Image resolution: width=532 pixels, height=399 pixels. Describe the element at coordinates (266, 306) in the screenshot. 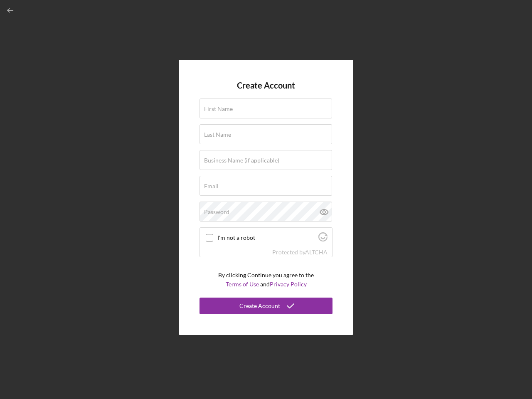

I see `button: Create Account` at that location.